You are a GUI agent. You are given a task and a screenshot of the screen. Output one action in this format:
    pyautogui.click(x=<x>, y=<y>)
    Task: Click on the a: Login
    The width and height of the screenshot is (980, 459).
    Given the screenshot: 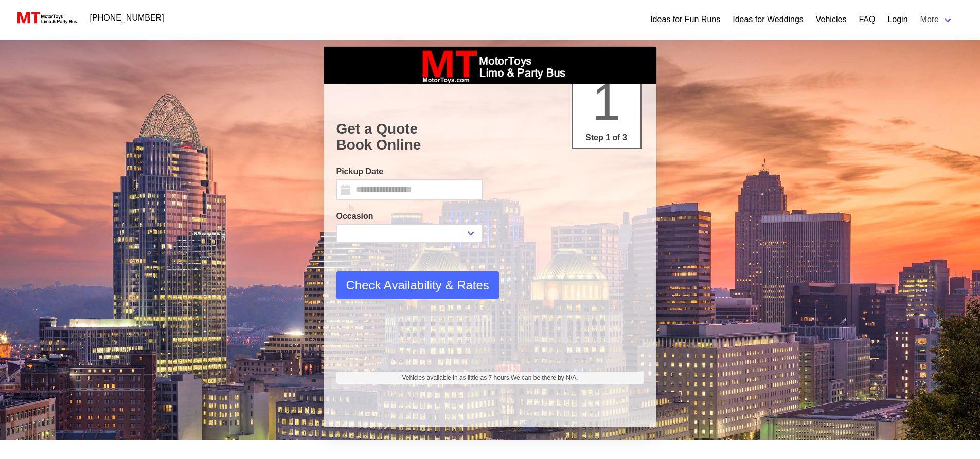 What is the action you would take?
    pyautogui.click(x=897, y=19)
    